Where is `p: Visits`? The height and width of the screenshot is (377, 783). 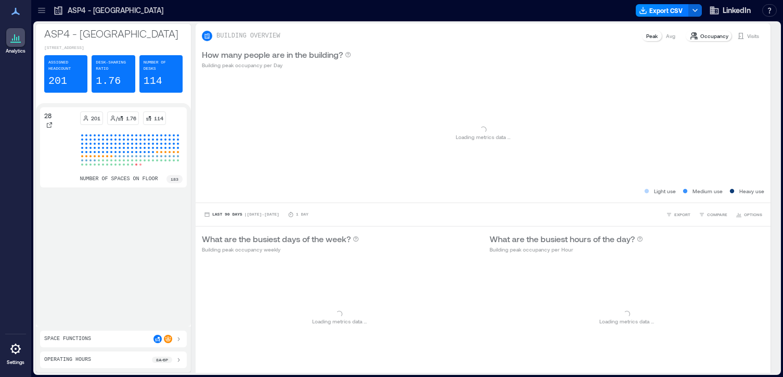
p: Visits is located at coordinates (753, 36).